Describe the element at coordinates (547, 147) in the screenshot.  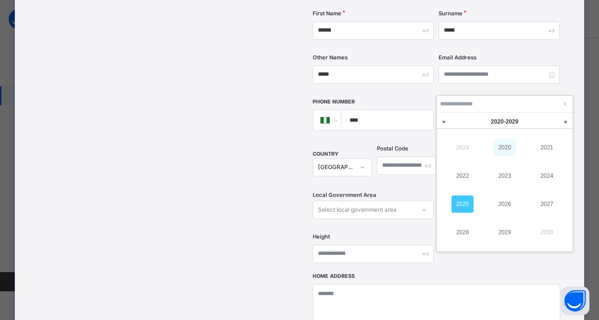
I see `td: 2021` at that location.